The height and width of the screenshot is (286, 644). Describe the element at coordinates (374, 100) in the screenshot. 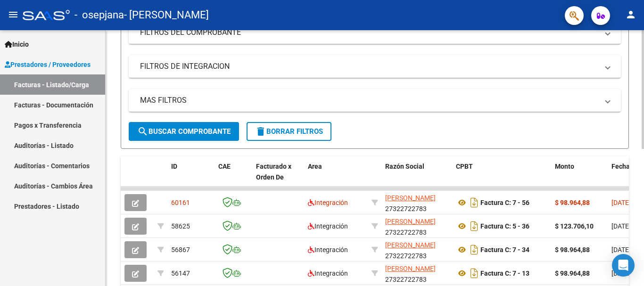

I see `mat-expansion-panel-header: MAS FILTROS` at that location.